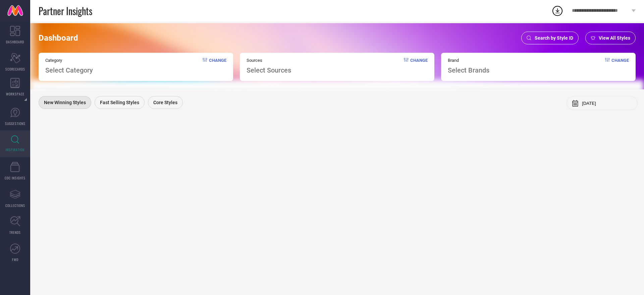 The height and width of the screenshot is (295, 644). What do you see at coordinates (558, 11) in the screenshot?
I see `div: Open download list` at bounding box center [558, 11].